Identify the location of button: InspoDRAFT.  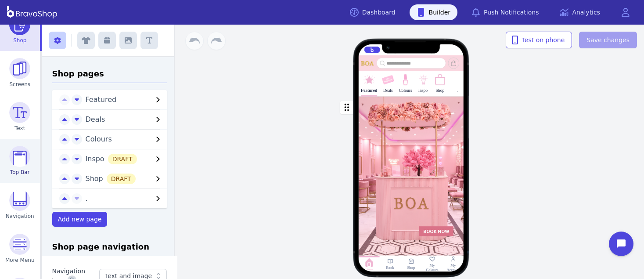
(125, 159).